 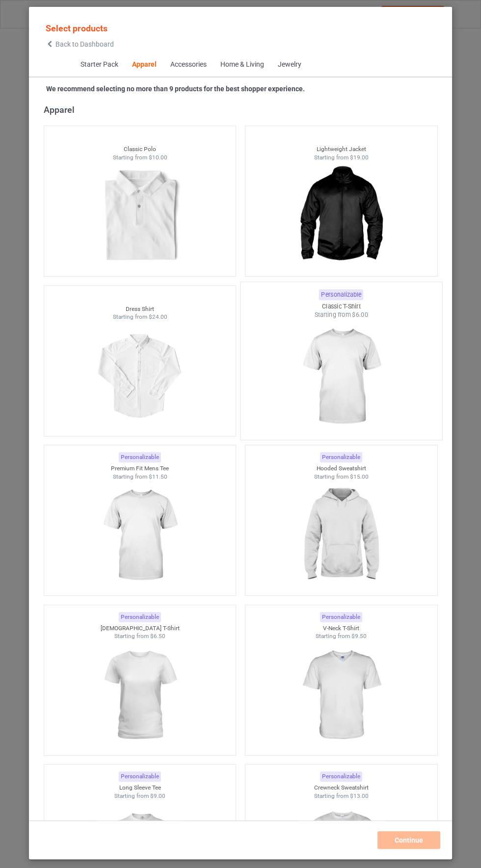 What do you see at coordinates (140, 469) in the screenshot?
I see `div: Premium Fit Mens Tee` at bounding box center [140, 469].